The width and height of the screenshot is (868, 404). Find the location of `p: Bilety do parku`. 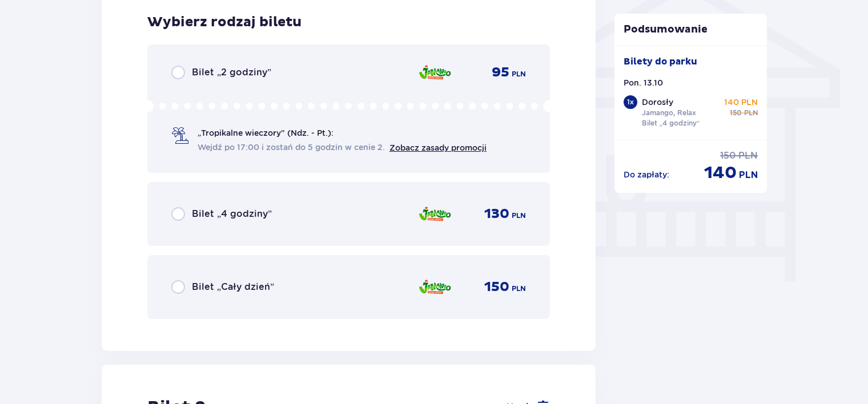

p: Bilety do parku is located at coordinates (660, 62).